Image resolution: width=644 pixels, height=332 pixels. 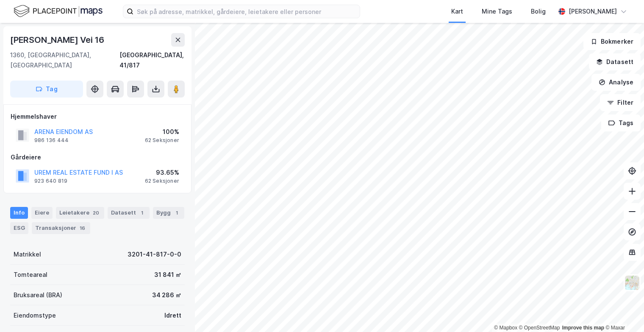 I want to click on img: Z, so click(x=632, y=283).